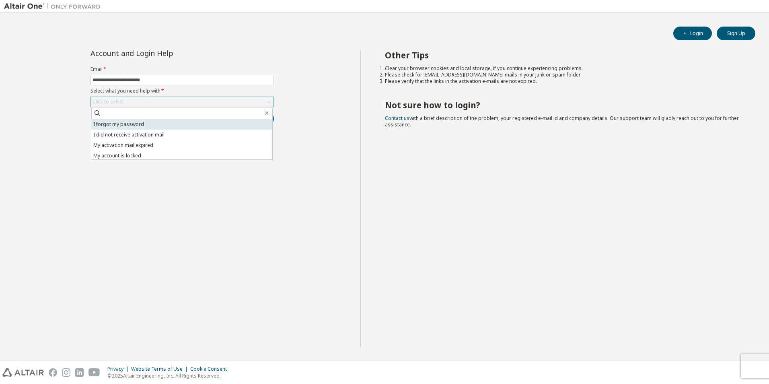  I want to click on button: Sign Up, so click(736, 33).